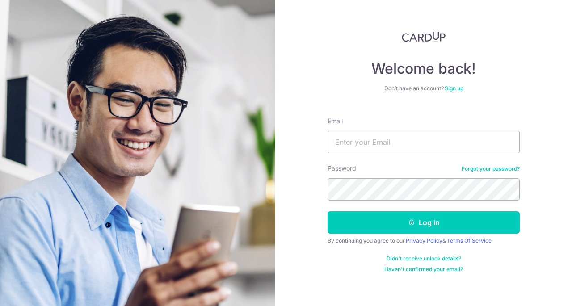  What do you see at coordinates (342, 169) in the screenshot?
I see `label: Password` at bounding box center [342, 169].